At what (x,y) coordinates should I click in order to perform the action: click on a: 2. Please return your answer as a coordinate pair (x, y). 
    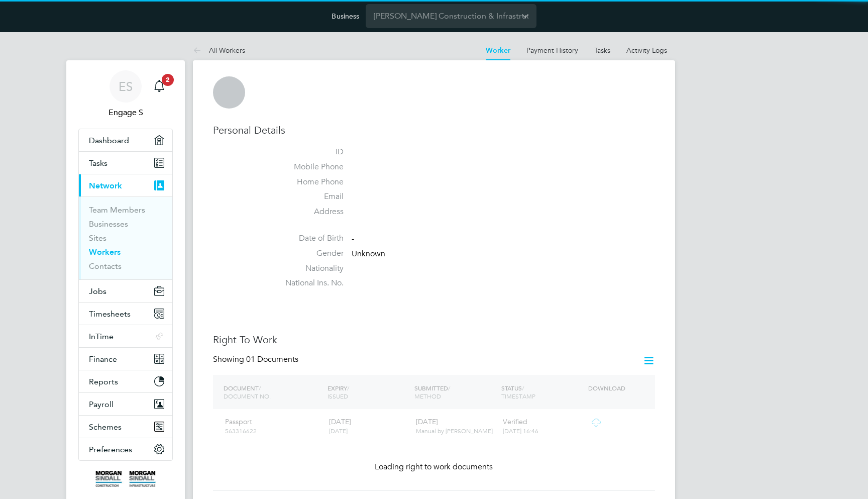
    Looking at the image, I should click on (159, 87).